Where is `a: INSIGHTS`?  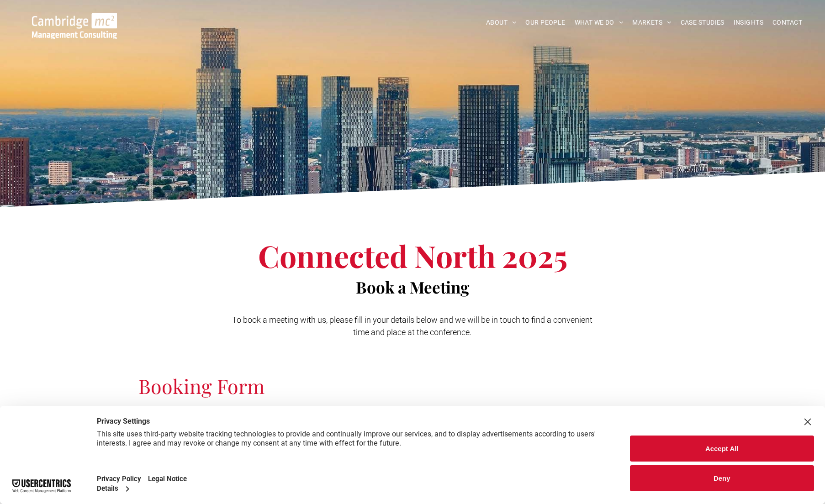 a: INSIGHTS is located at coordinates (748, 22).